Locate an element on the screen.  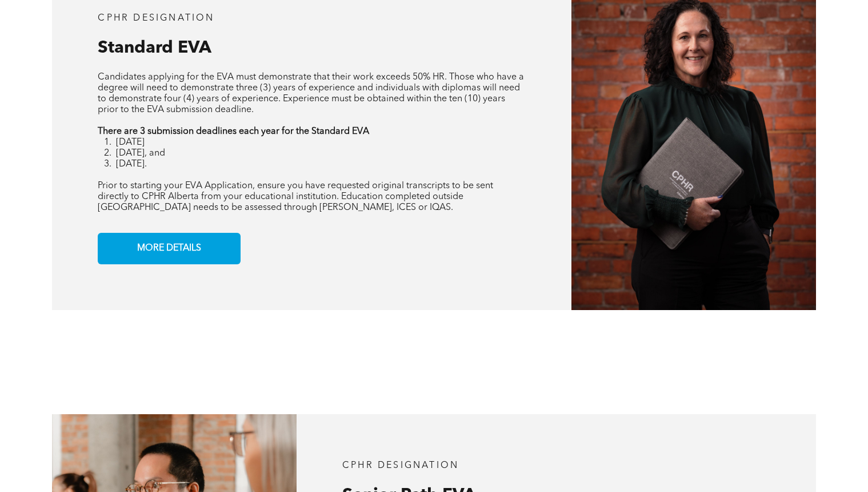
span: Candidates applying for the EVA must demonstrate that their work exceeds 50% HR. Those who have a... is located at coordinates (310, 93).